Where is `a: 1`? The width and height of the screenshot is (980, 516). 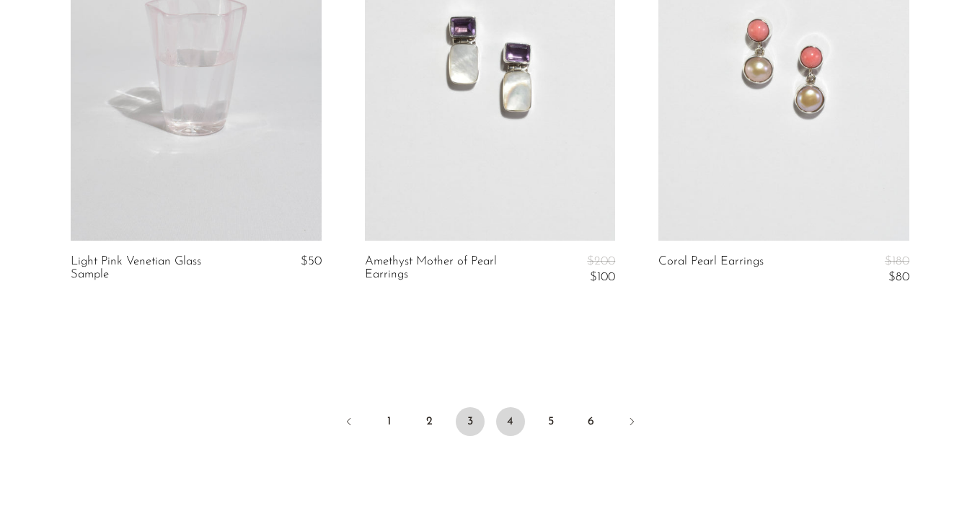 a: 1 is located at coordinates (390, 421).